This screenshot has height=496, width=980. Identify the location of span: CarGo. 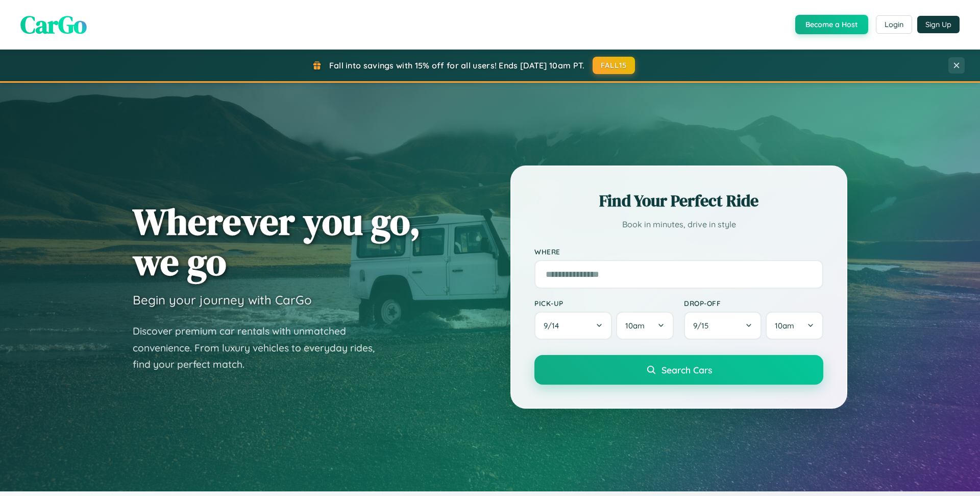
(54, 25).